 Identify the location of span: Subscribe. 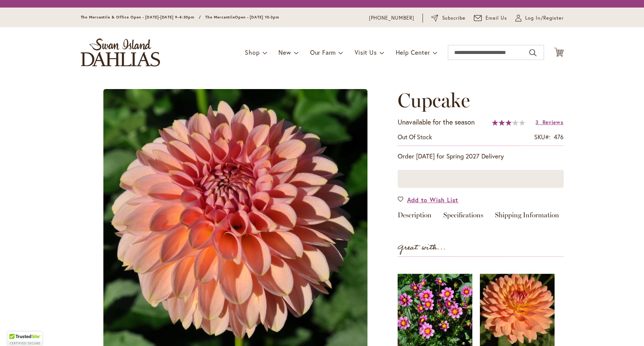
(454, 18).